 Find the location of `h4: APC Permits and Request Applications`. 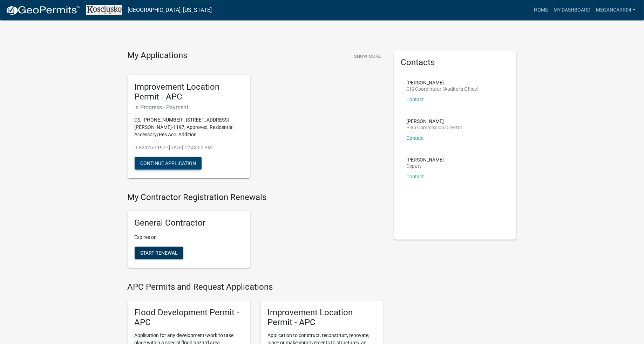

h4: APC Permits and Request Applications is located at coordinates (256, 287).